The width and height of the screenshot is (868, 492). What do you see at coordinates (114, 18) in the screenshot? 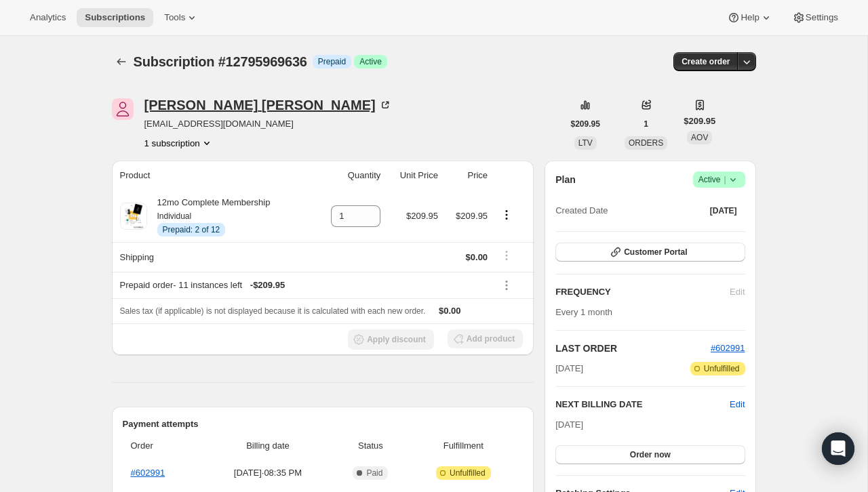
I see `span: Subscriptions` at bounding box center [114, 18].